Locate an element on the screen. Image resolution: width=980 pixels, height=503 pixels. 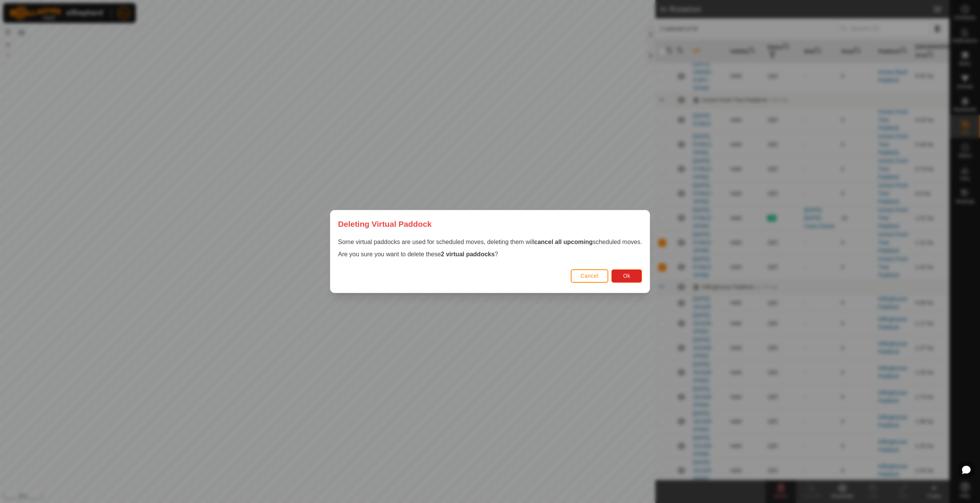
span: Cancel is located at coordinates (590, 276).